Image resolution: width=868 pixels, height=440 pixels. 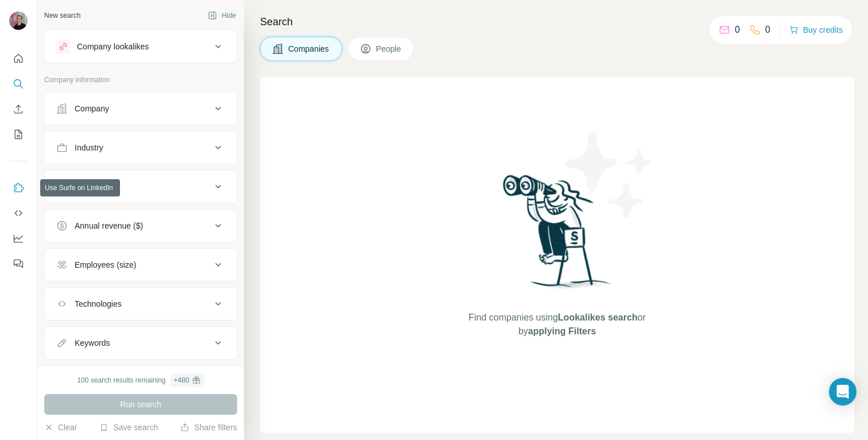 What do you see at coordinates (141, 148) in the screenshot?
I see `button: Industry` at bounding box center [141, 148].